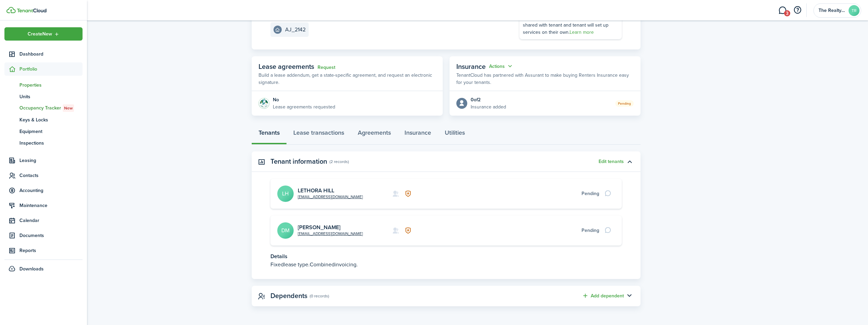 This screenshot has width=868, height=325. What do you see at coordinates (285, 231) in the screenshot?
I see `avatar-text: DM` at bounding box center [285, 231].